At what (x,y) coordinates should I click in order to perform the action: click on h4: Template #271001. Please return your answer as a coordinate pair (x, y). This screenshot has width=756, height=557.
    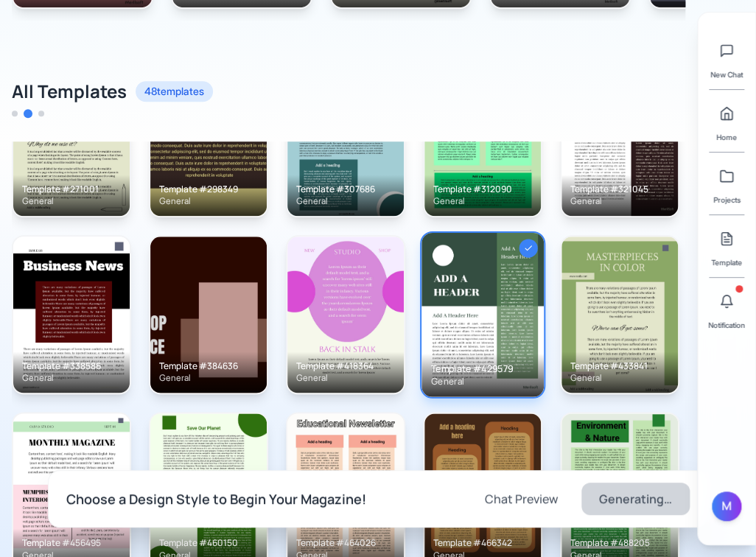
    Looking at the image, I should click on (72, 189).